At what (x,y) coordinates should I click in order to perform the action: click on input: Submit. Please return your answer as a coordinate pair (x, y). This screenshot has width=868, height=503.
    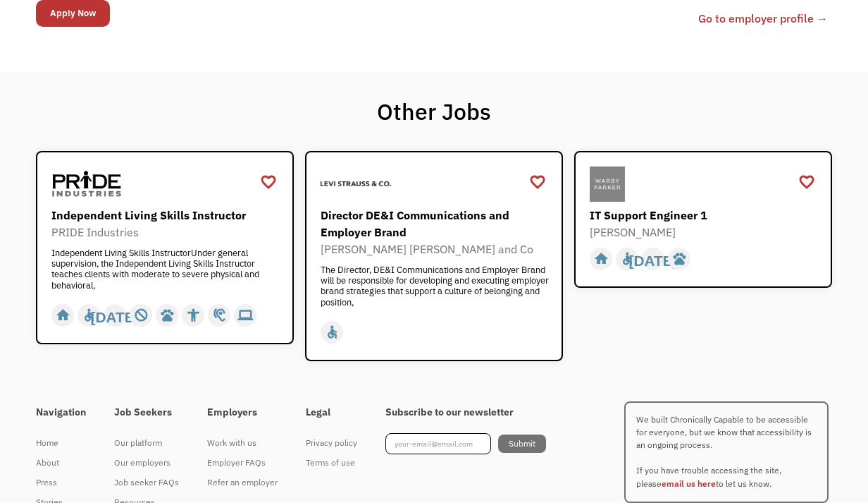
    Looking at the image, I should click on (522, 444).